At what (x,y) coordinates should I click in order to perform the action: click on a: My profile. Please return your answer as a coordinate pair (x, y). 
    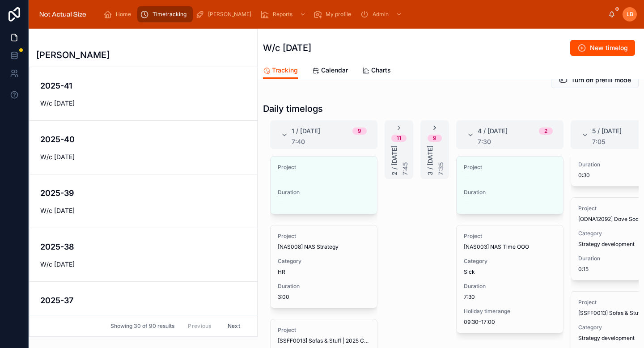
    Looking at the image, I should click on (333, 14).